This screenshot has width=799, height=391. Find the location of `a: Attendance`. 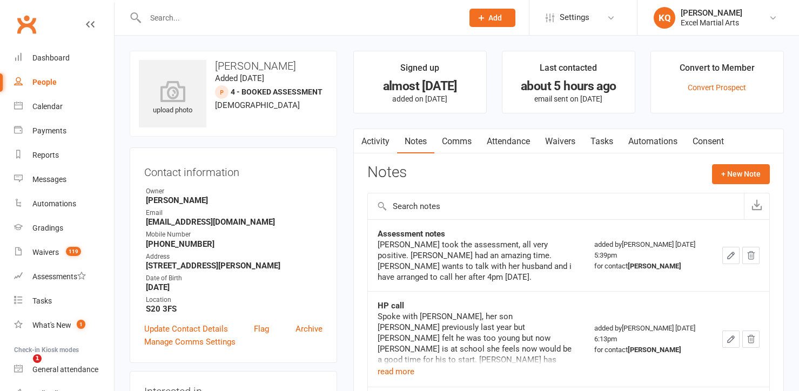

a: Attendance is located at coordinates (508, 142).